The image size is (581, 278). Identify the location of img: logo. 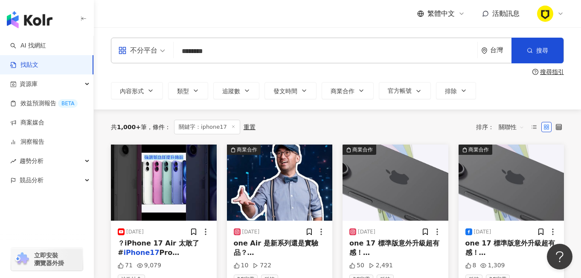
(29, 20).